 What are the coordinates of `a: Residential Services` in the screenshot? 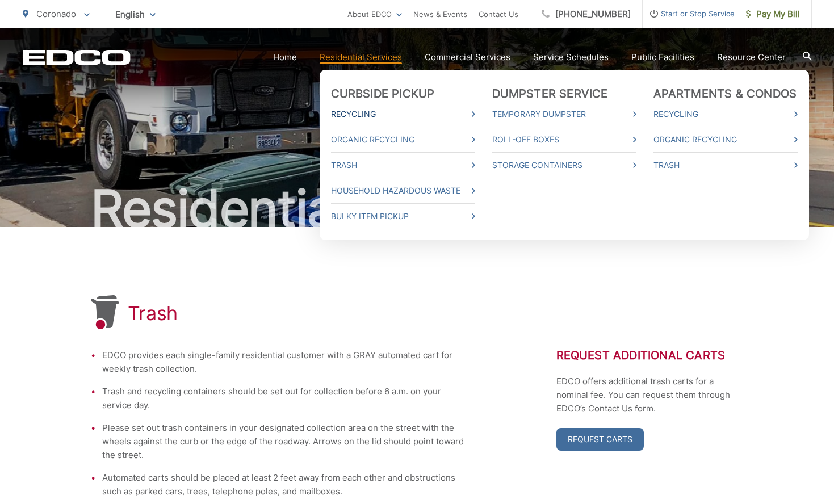 It's located at (360, 57).